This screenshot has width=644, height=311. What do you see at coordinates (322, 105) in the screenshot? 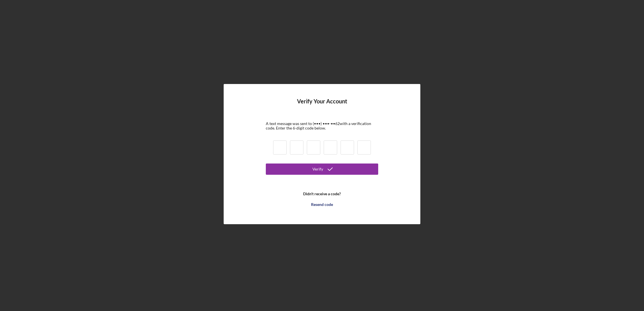
I see `h4: Verify Your Account` at bounding box center [322, 105].